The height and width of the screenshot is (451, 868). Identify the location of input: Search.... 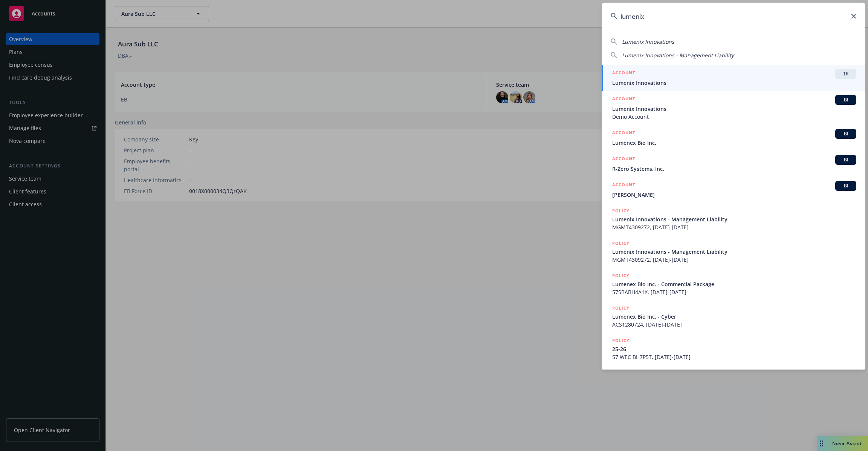
(734, 16).